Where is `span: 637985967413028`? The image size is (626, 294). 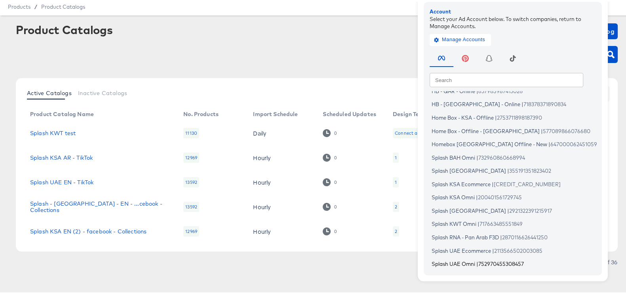 span: 637985967413028 is located at coordinates (501, 89).